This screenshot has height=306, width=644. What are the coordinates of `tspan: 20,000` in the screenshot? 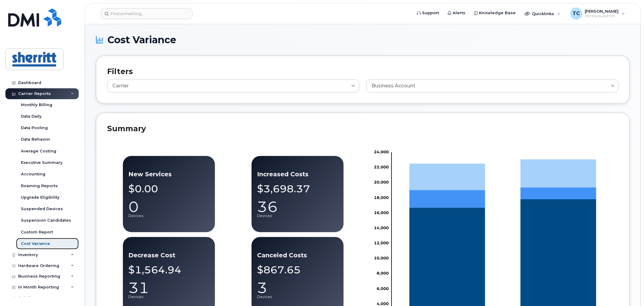 It's located at (381, 182).